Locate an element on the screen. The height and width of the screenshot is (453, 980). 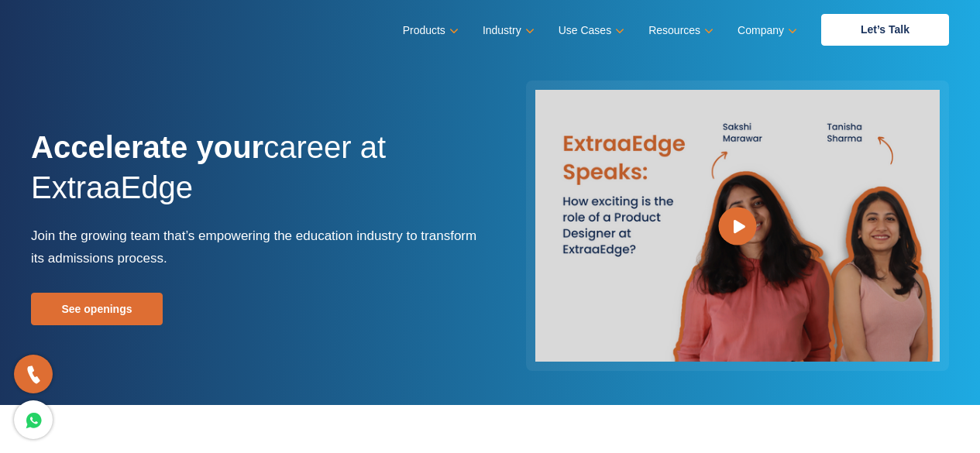
a: Company is located at coordinates (765, 30).